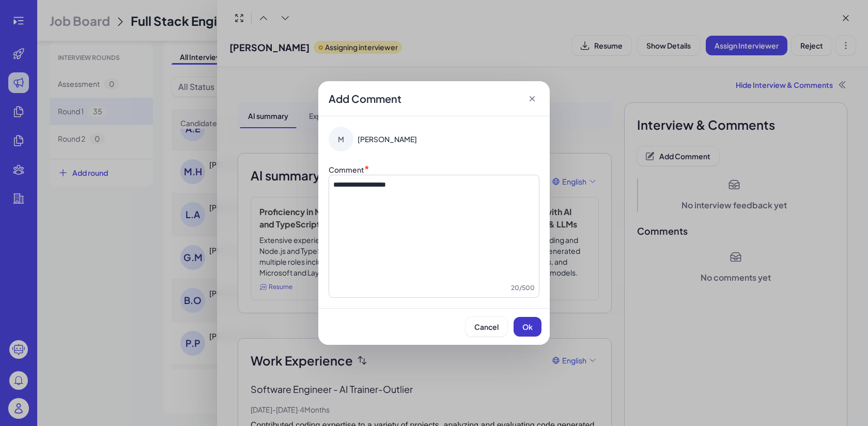 Image resolution: width=868 pixels, height=426 pixels. I want to click on button: Ok, so click(528, 327).